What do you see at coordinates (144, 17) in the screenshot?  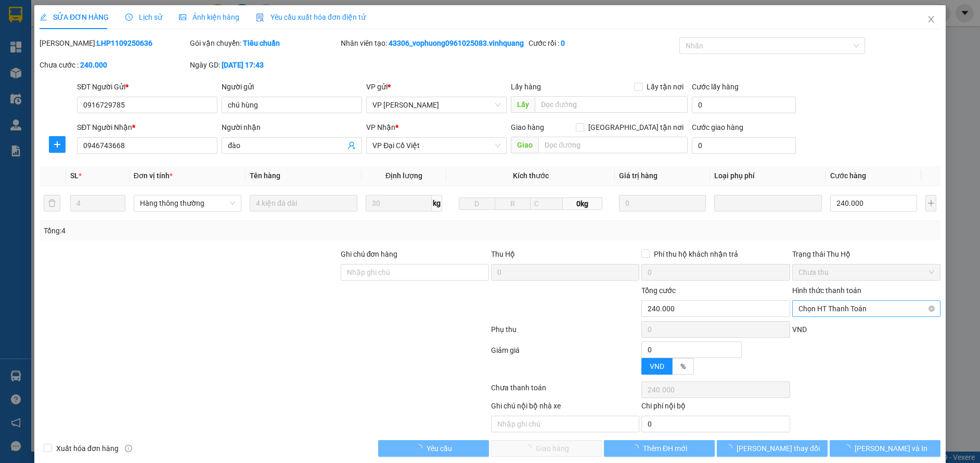 I see `span: Lịch sử` at bounding box center [144, 17].